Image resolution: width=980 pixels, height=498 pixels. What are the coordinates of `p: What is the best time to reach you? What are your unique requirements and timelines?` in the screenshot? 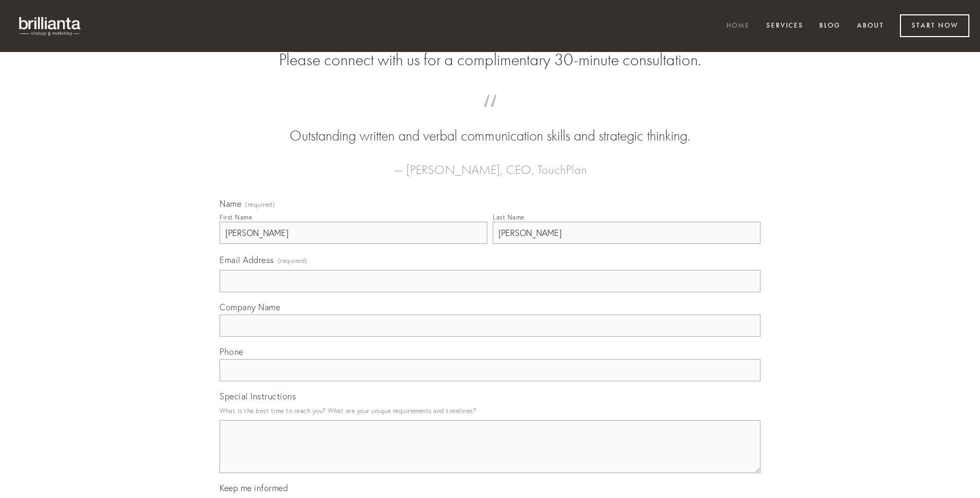 It's located at (490, 411).